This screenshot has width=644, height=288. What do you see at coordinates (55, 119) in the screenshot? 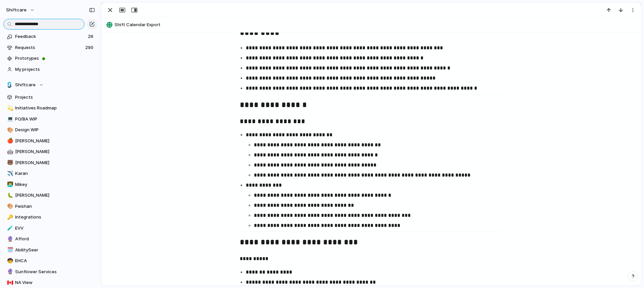
I see `span: PO/BA WIP` at bounding box center [55, 119].